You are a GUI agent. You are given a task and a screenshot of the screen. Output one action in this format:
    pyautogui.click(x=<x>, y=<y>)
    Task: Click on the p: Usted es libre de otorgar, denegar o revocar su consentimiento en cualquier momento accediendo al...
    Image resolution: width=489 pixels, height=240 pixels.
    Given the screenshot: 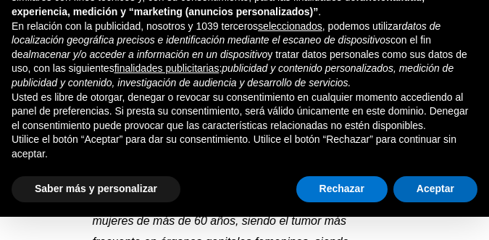 What is the action you would take?
    pyautogui.click(x=244, y=112)
    